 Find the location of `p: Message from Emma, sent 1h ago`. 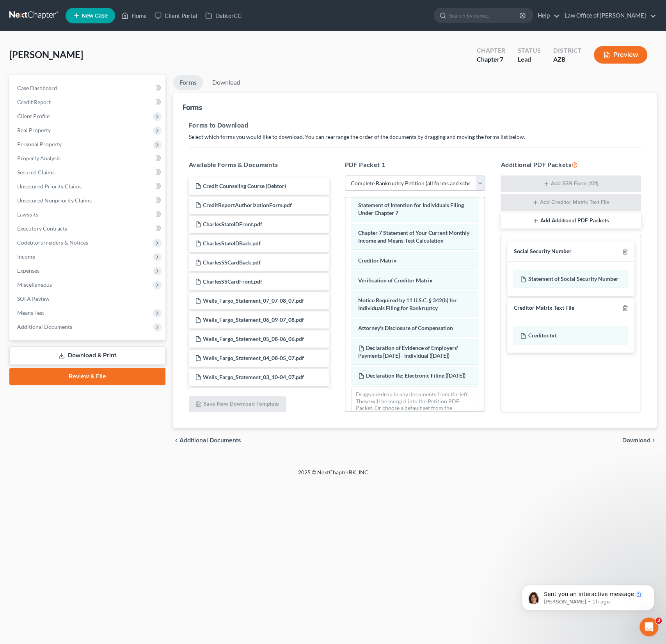

p: Message from Emma, sent 1h ago is located at coordinates (84, 33).